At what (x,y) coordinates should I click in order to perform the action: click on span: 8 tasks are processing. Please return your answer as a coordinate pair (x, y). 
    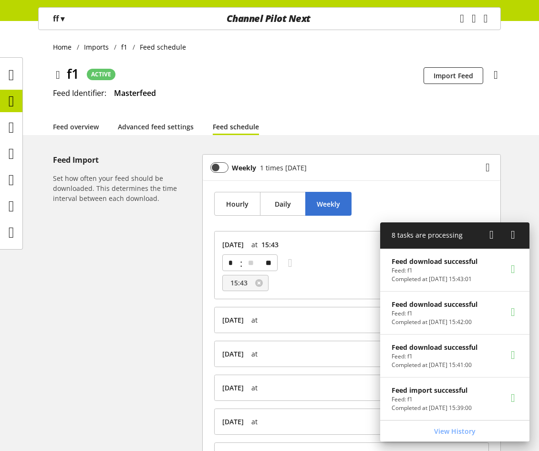
    Looking at the image, I should click on (427, 235).